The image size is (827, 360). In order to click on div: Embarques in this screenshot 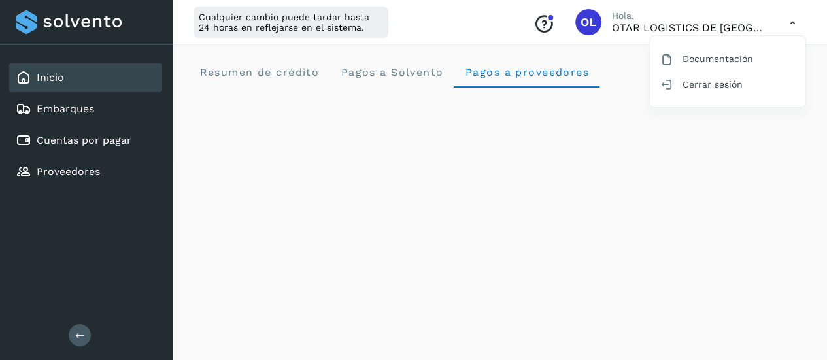, I will do `click(86, 109)`.